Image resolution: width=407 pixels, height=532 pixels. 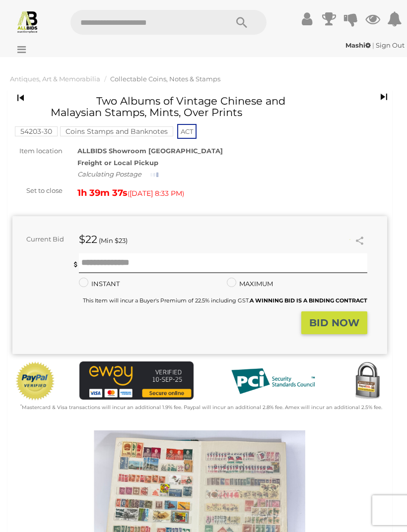 I want to click on a: Sign Out, so click(x=390, y=45).